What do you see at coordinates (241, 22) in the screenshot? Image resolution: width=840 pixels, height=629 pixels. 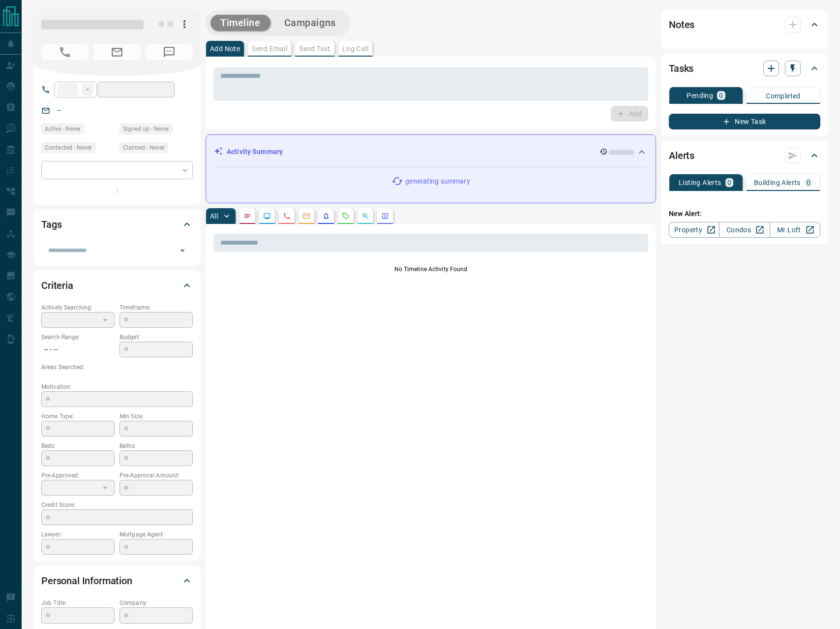 I see `button: Timeline` at bounding box center [241, 22].